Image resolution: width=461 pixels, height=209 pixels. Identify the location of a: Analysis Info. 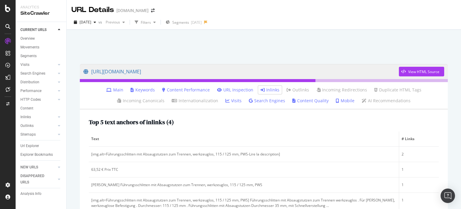
(41, 193).